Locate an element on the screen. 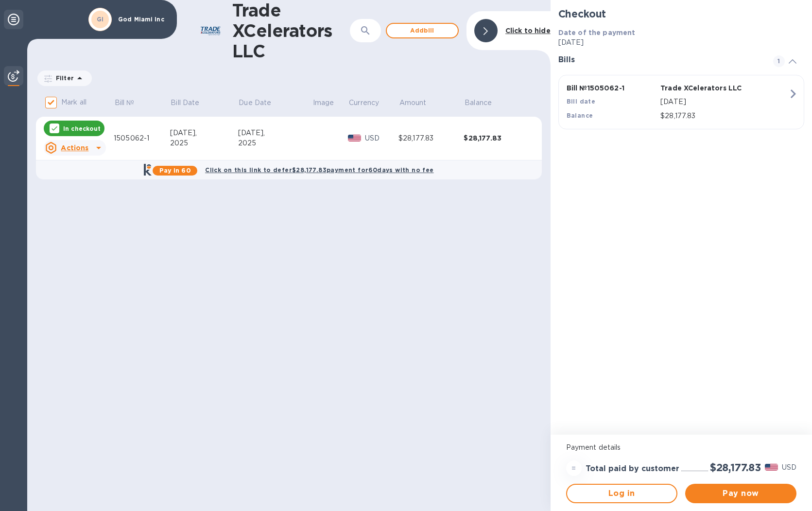  p: Currency is located at coordinates (364, 102).